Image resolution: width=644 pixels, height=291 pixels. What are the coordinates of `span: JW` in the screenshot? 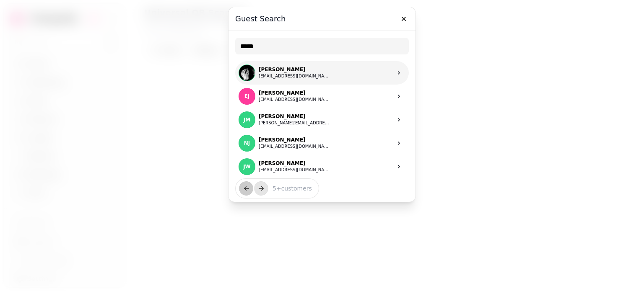 It's located at (247, 167).